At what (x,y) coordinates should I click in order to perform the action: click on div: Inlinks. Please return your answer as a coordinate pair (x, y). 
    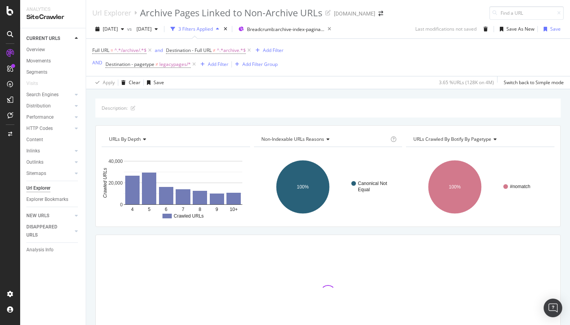
    Looking at the image, I should click on (33, 151).